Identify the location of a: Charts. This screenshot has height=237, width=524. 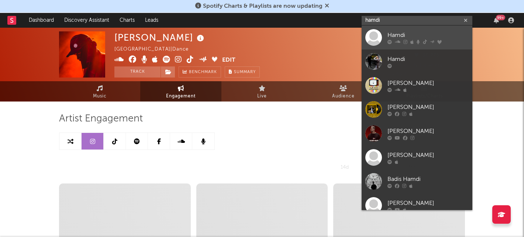
(127, 20).